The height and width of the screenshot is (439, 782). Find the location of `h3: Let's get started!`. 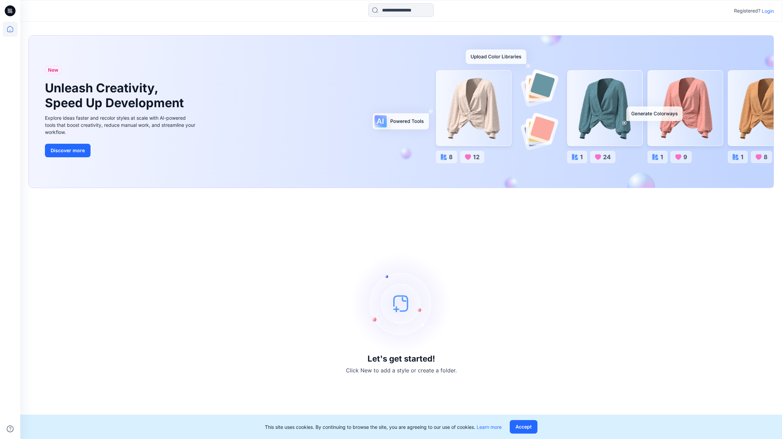

h3: Let's get started! is located at coordinates (401, 358).